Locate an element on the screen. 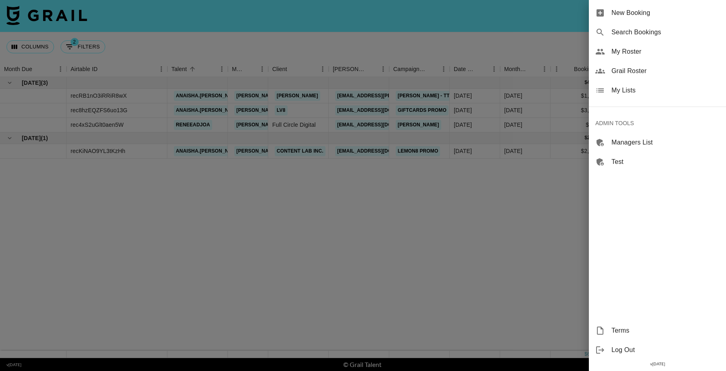 This screenshot has height=371, width=726. div: Test is located at coordinates (658, 162).